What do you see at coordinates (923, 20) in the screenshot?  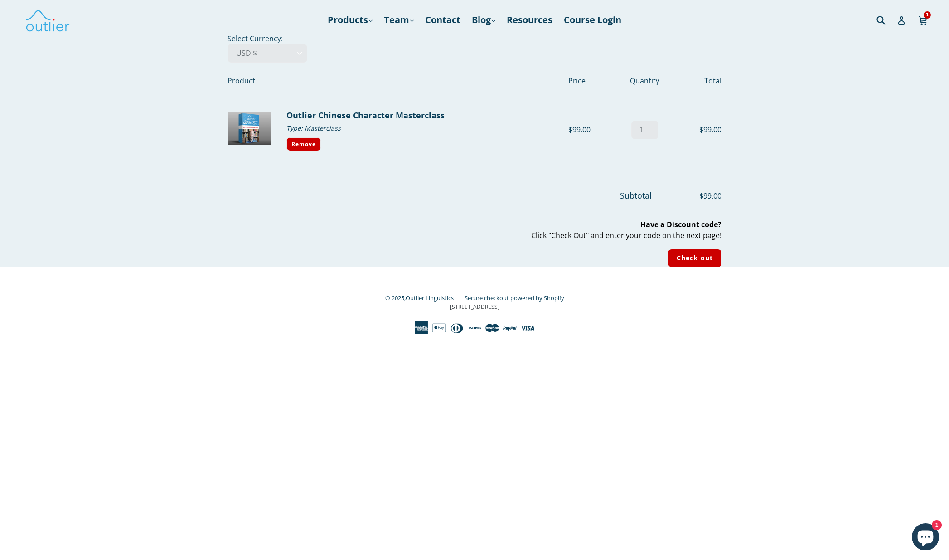 I see `a: 1` at bounding box center [923, 20].